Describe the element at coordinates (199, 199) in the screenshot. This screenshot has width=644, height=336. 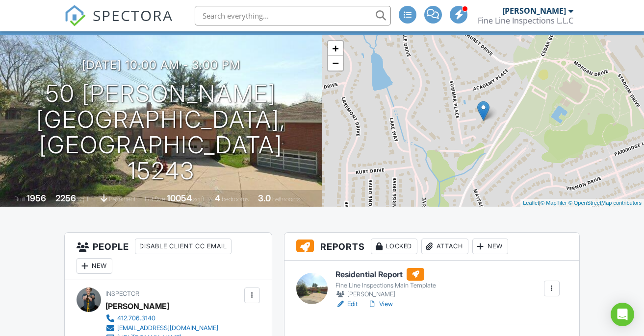
I see `span: sq.ft.` at that location.